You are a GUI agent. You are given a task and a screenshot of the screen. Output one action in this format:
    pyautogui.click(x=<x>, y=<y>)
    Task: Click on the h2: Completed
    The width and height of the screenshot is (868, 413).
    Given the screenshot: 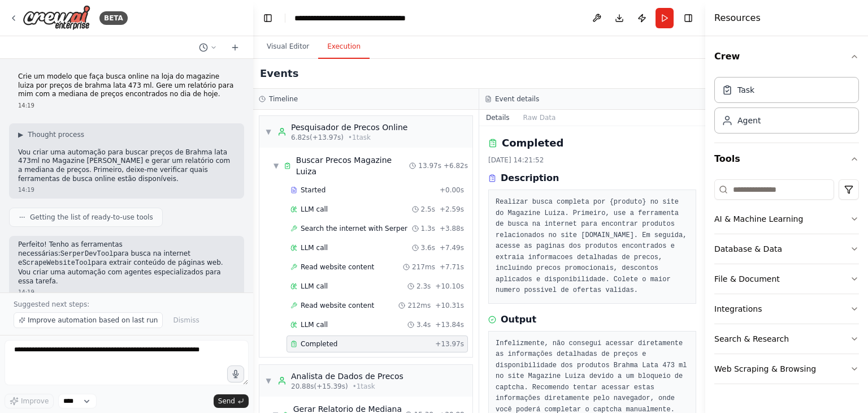 What is the action you would take?
    pyautogui.click(x=533, y=143)
    